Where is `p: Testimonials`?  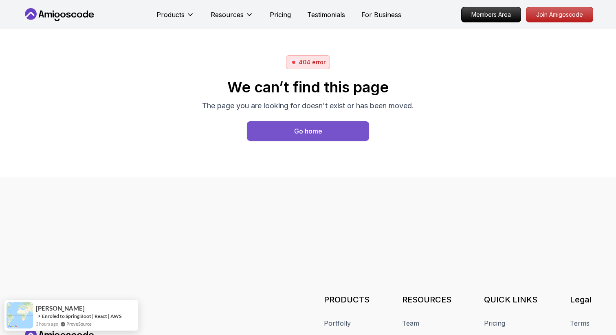
p: Testimonials is located at coordinates (326, 15).